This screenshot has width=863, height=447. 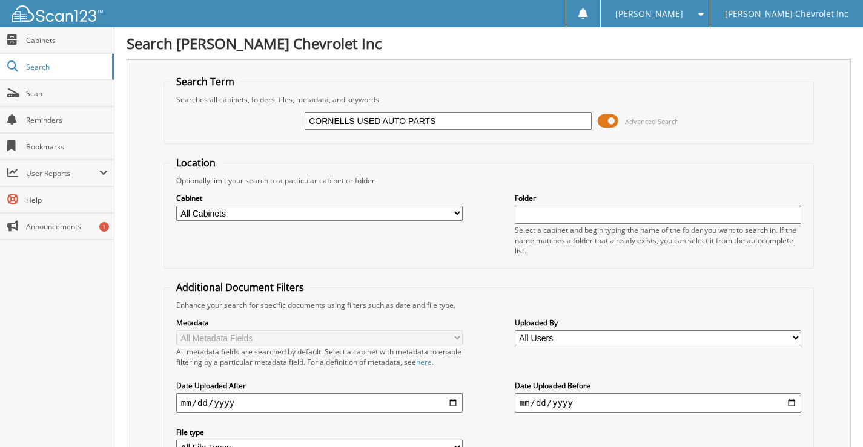 What do you see at coordinates (320, 432) in the screenshot?
I see `label: File type` at bounding box center [320, 432].